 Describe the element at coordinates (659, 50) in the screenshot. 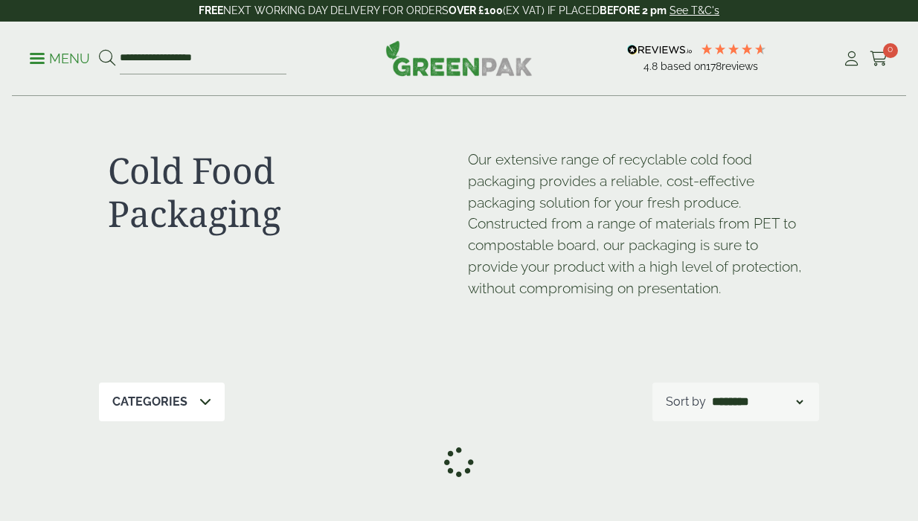

I see `img: REVIEWS.io` at that location.